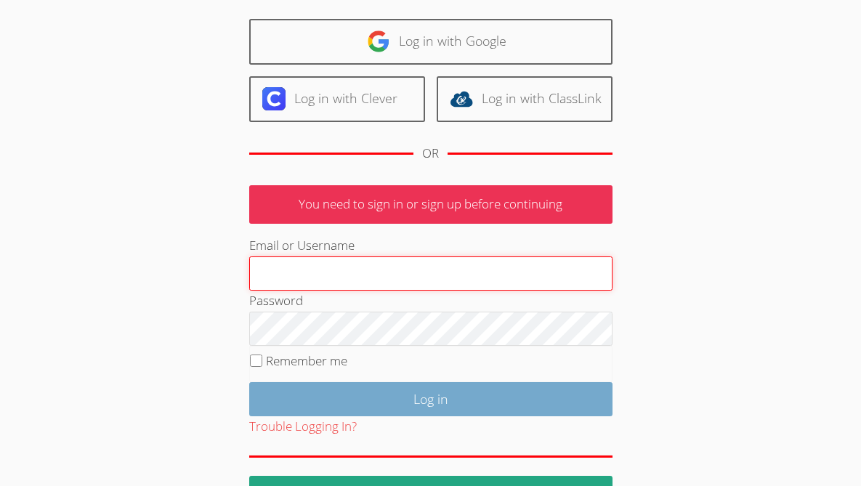 The height and width of the screenshot is (486, 861). Describe the element at coordinates (274, 99) in the screenshot. I see `img: clever-logo-6eab21bc6e7a338710f1a6ff85c0baf02591cd810cc4098c63d3a4b26e2feb20.svg` at that location.